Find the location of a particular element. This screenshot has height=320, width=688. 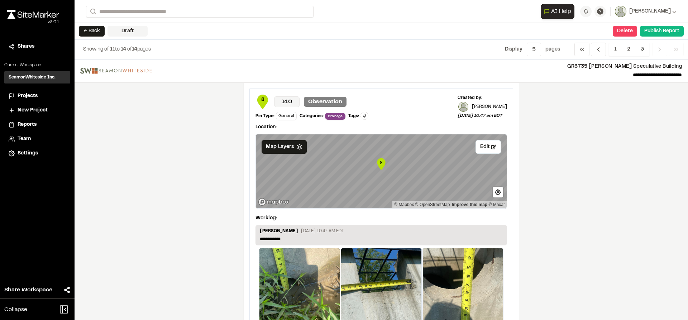

p: Worklog: is located at coordinates (266, 218).